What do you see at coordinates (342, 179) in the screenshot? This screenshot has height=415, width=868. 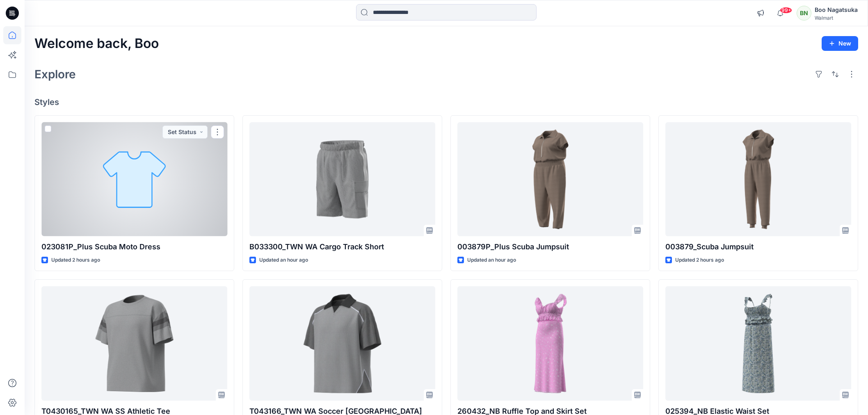 I see `a: B033300_TWN WA Cargo Track Short` at bounding box center [342, 179].